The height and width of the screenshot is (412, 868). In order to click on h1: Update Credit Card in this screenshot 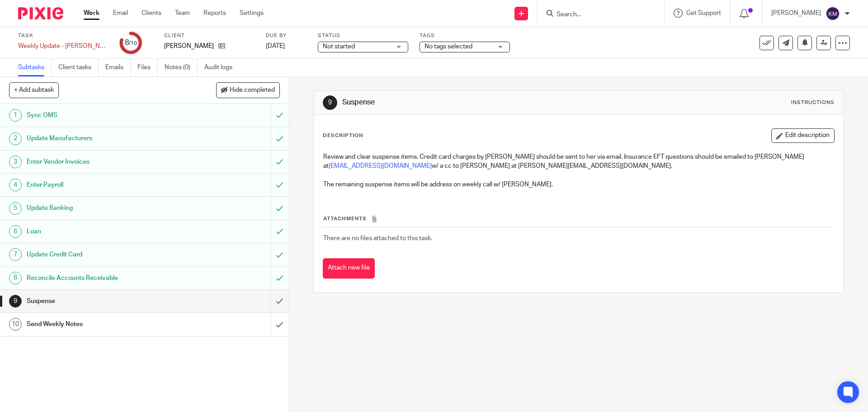, I will do `click(105, 255)`.